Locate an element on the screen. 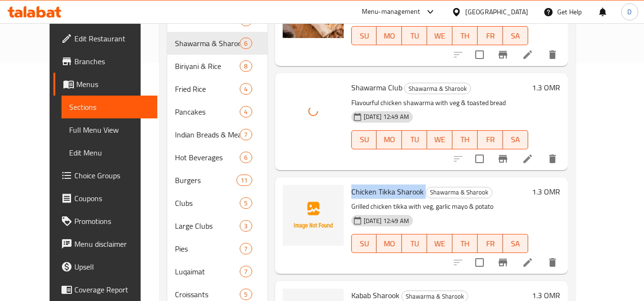  div: Croissants is located at coordinates (207, 295).